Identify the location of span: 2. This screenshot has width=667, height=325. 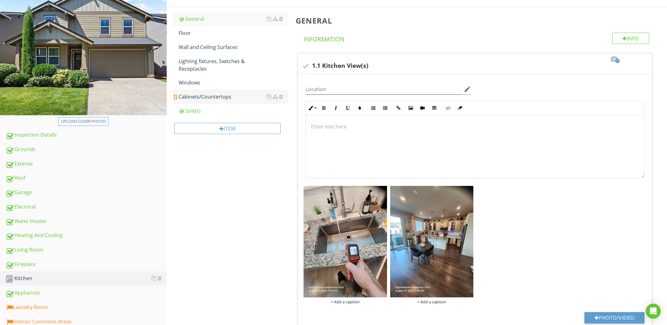
(618, 61).